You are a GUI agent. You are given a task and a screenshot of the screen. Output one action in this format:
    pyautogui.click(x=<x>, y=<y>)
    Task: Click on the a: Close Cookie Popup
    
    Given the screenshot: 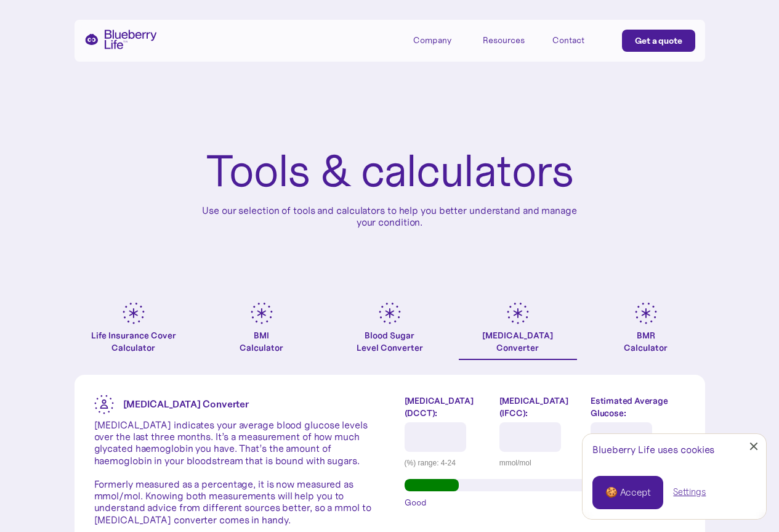 What is the action you would take?
    pyautogui.click(x=754, y=446)
    